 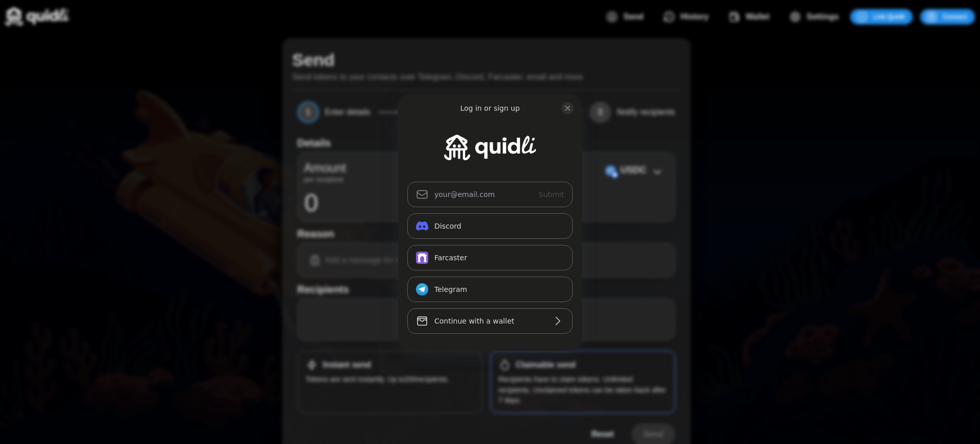 What do you see at coordinates (490, 289) in the screenshot?
I see `button: Telegram` at bounding box center [490, 289].